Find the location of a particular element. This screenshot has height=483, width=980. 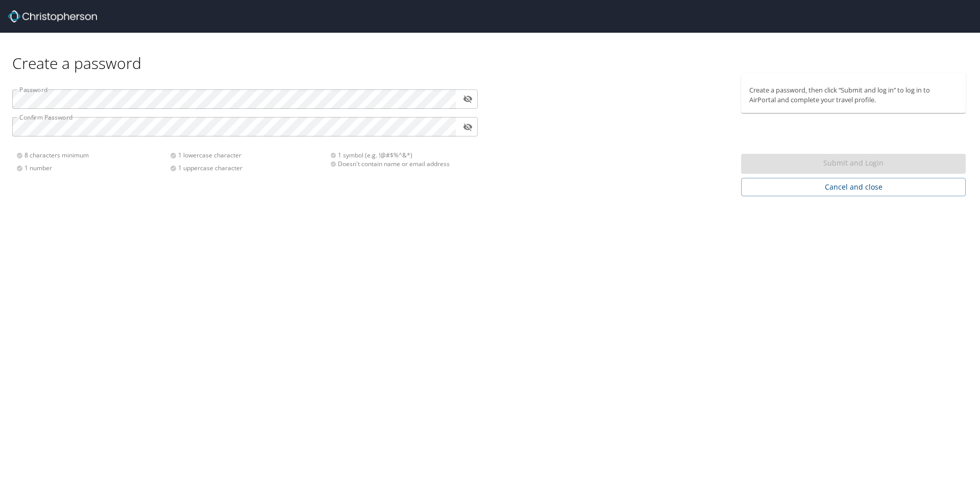

div: 1 number is located at coordinates (93, 168).